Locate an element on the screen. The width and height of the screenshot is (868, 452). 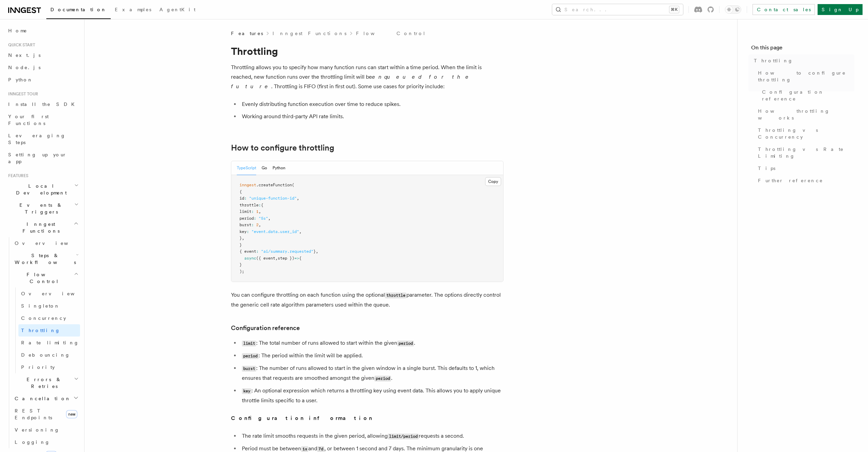
span: Concurrency is located at coordinates (43, 318).